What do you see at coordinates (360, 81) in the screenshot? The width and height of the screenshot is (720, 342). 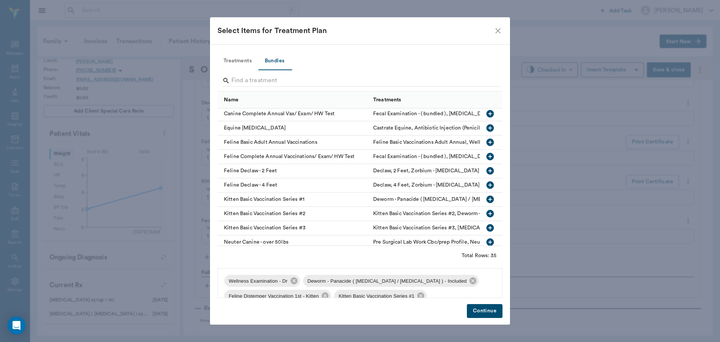 I see `input: Find a treatment` at bounding box center [360, 81].